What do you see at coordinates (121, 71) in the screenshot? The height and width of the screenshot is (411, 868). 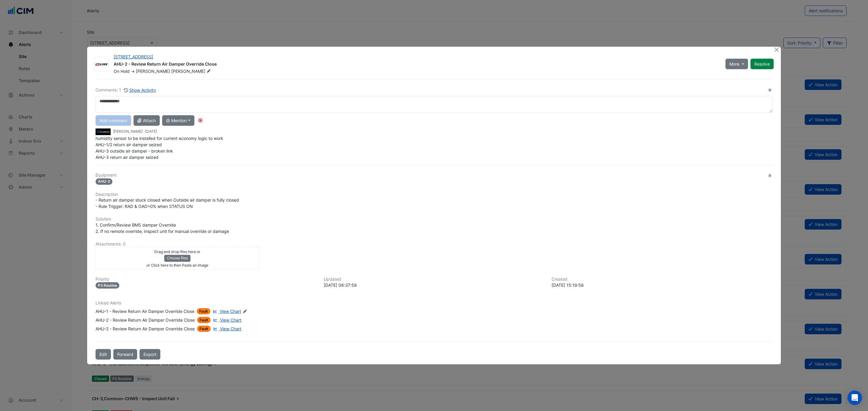 I see `span: On Hold` at bounding box center [121, 71].